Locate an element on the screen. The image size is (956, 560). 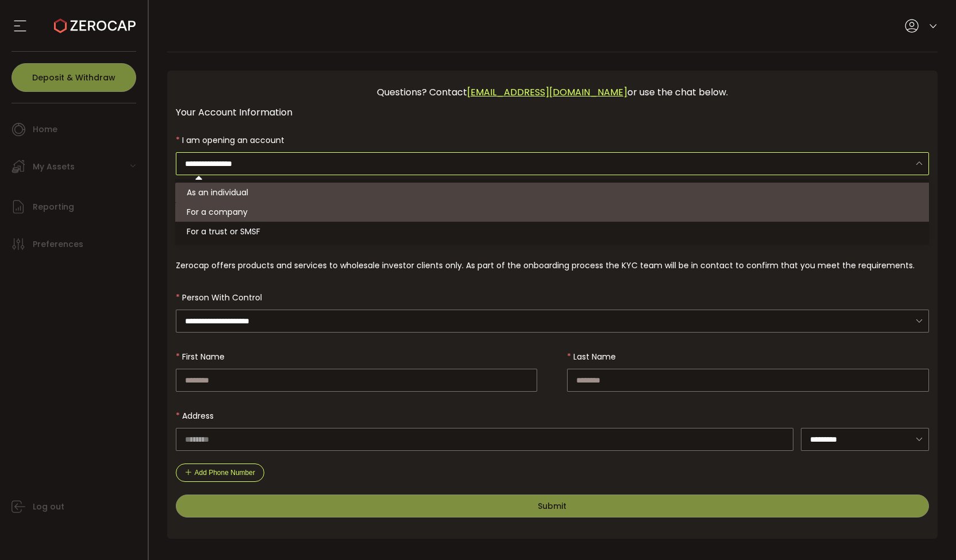
span: Submit is located at coordinates (552, 506).